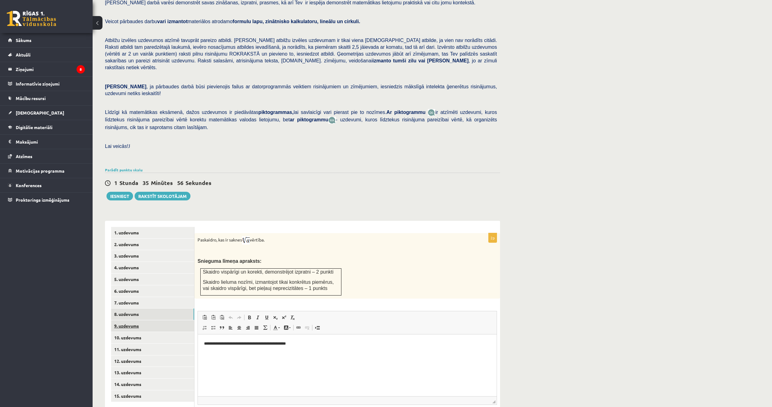 The width and height of the screenshot is (772, 407). What do you see at coordinates (46, 200) in the screenshot?
I see `a: Proktoringa izmēģinājums` at bounding box center [46, 200].